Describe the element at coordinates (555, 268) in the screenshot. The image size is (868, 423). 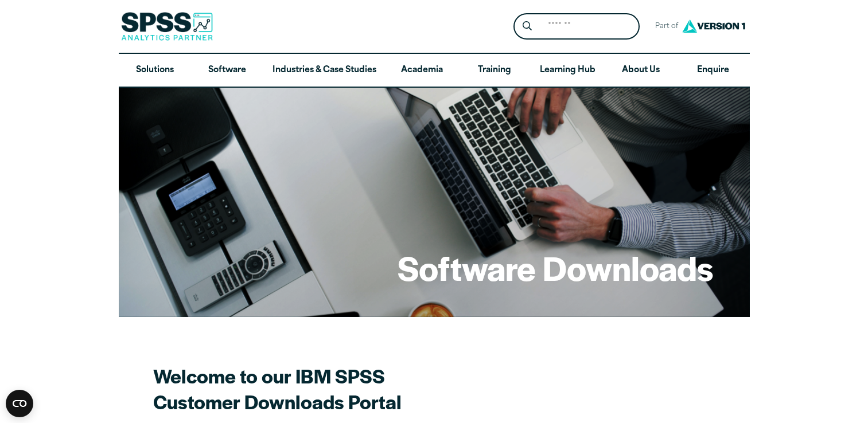
I see `h1: Software Downloads` at that location.